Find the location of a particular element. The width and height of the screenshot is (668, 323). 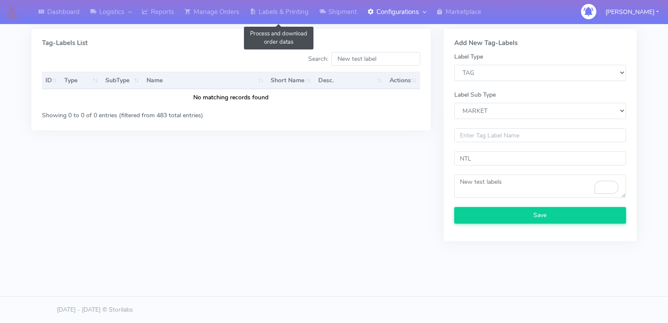

label: Label Type is located at coordinates (469, 56).